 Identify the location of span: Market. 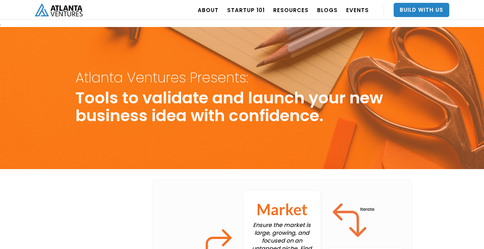
(282, 209).